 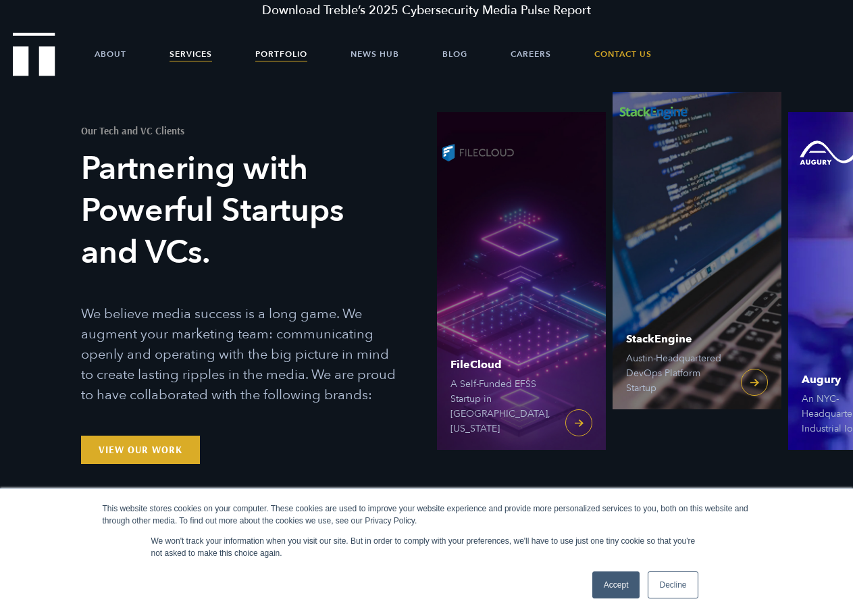 I want to click on a: Accept, so click(x=616, y=585).